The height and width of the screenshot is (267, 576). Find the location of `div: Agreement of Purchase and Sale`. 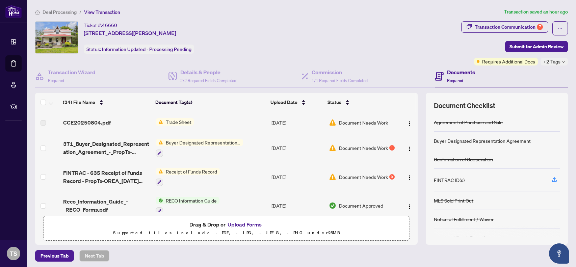

div: Agreement of Purchase and Sale is located at coordinates (468, 122).